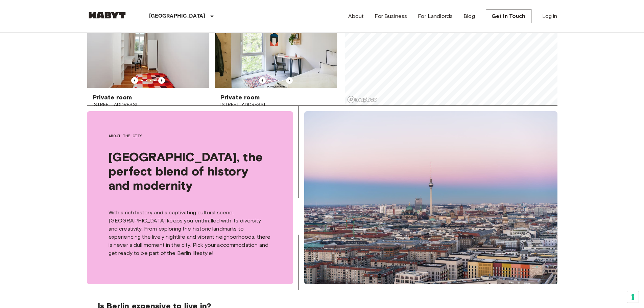  Describe the element at coordinates (276, 47) in the screenshot. I see `img: Marketing picture of unit DE-01-009-01Q` at that location.